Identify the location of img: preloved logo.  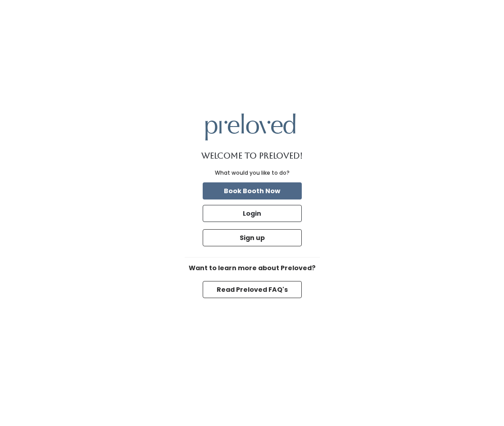
(250, 127).